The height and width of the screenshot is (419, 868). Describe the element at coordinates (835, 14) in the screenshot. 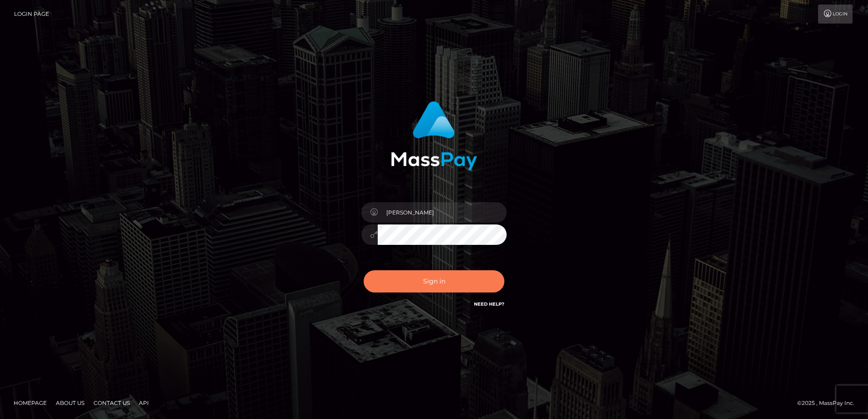

I see `a: Login` at that location.